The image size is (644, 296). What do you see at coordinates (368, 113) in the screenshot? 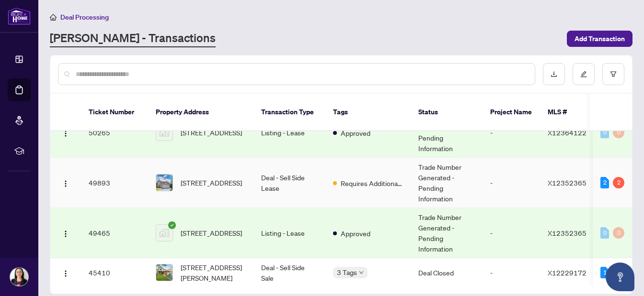
I see `th: Tags` at bounding box center [368, 113].